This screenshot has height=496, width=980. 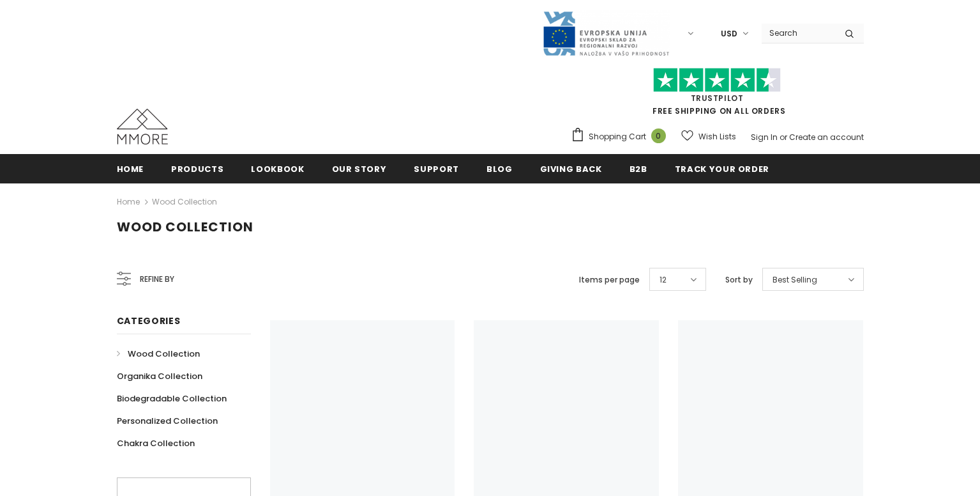 I want to click on a: Wish Lists, so click(x=709, y=136).